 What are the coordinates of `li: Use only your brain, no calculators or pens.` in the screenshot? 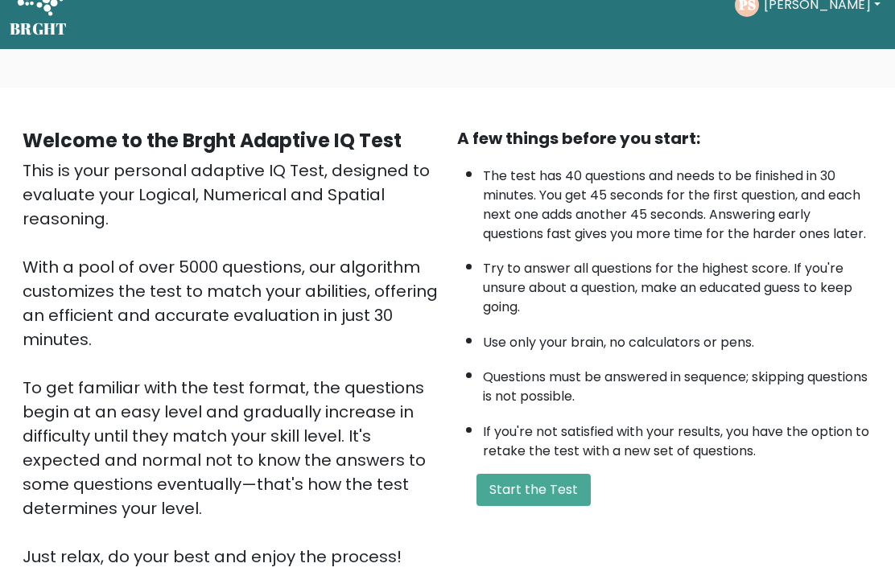 It's located at (677, 339).